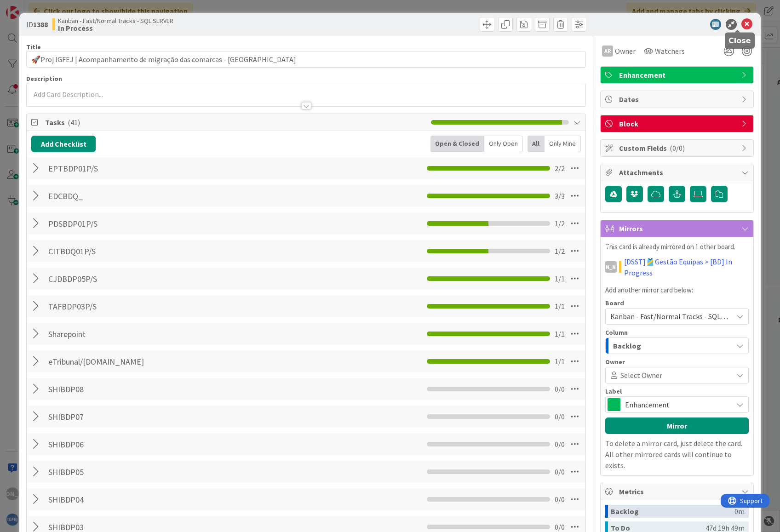  Describe the element at coordinates (670, 51) in the screenshot. I see `span: Watchers` at that location.